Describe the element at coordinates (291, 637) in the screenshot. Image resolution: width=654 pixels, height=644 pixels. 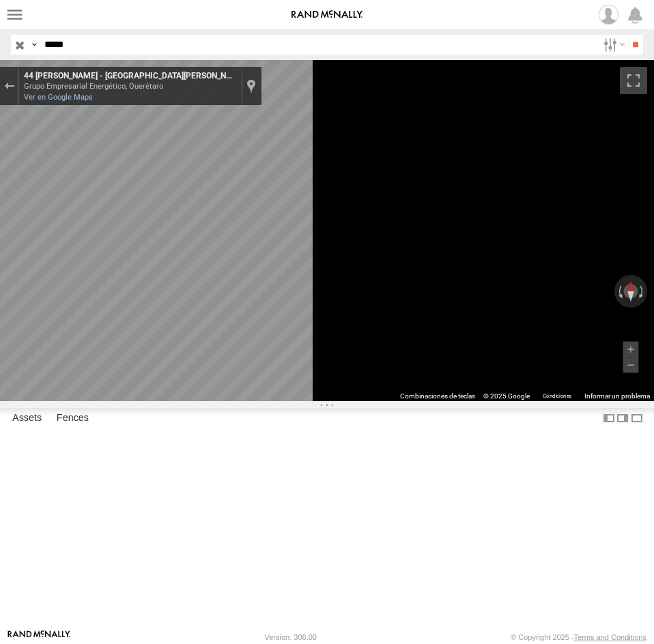
I see `div: Version: 306.00` at that location.